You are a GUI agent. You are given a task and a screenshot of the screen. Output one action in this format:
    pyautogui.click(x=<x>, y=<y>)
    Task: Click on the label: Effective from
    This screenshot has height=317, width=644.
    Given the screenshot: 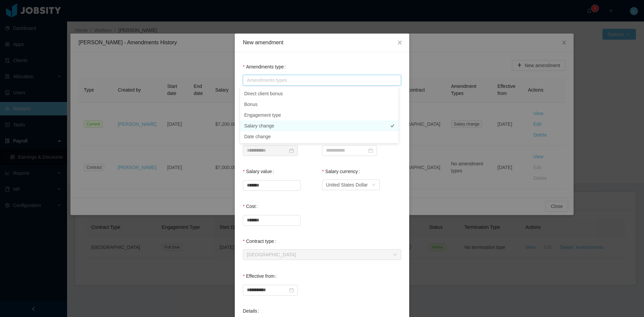 What is the action you would take?
    pyautogui.click(x=261, y=276)
    